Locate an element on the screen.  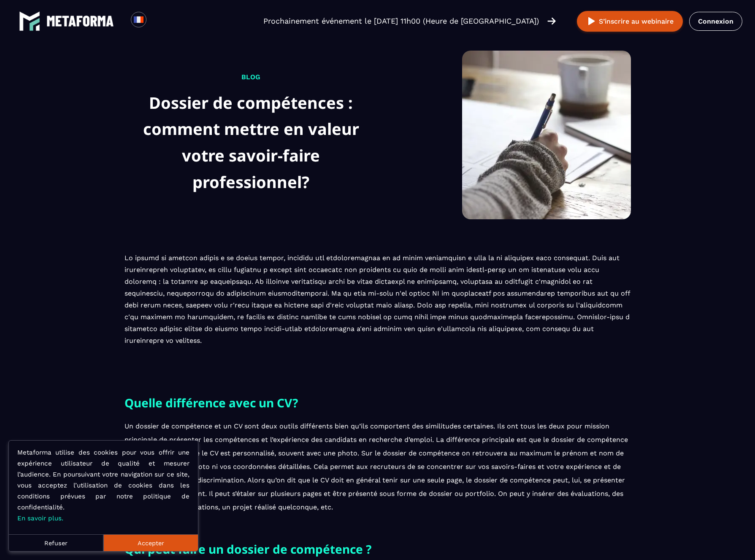
h1: Dossier de compétences : comment mettre en valeur votre savoir-faire professionnel? is located at coordinates (251, 142).